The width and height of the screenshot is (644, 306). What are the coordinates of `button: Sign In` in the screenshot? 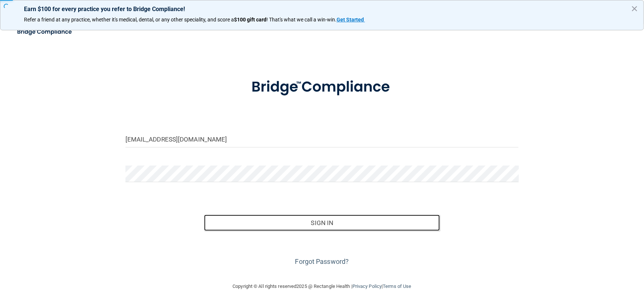 It's located at (322, 223).